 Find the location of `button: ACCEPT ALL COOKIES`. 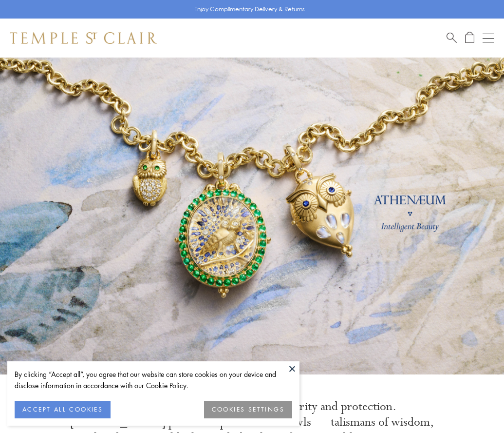

button: ACCEPT ALL COOKIES is located at coordinates (62, 409).